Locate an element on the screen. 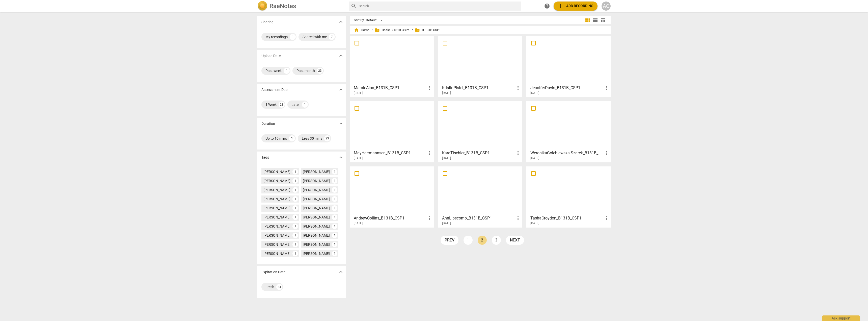 This screenshot has height=321, width=868. span: Home is located at coordinates (362, 30).